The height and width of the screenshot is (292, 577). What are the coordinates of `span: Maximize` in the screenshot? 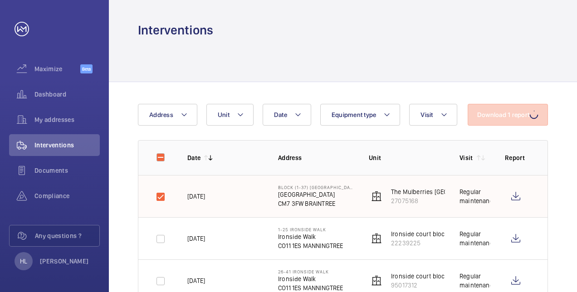 It's located at (57, 69).